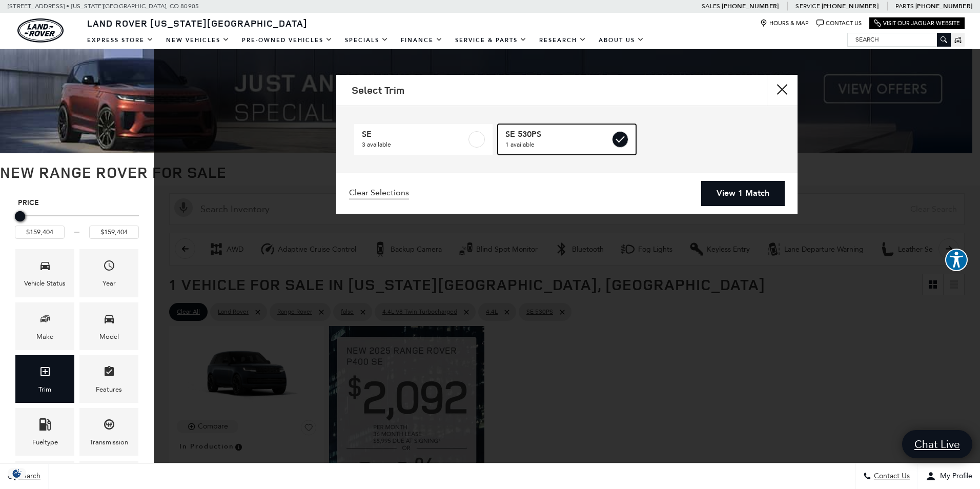 The image size is (980, 489). Describe the element at coordinates (937, 444) in the screenshot. I see `span: Chat Live` at that location.